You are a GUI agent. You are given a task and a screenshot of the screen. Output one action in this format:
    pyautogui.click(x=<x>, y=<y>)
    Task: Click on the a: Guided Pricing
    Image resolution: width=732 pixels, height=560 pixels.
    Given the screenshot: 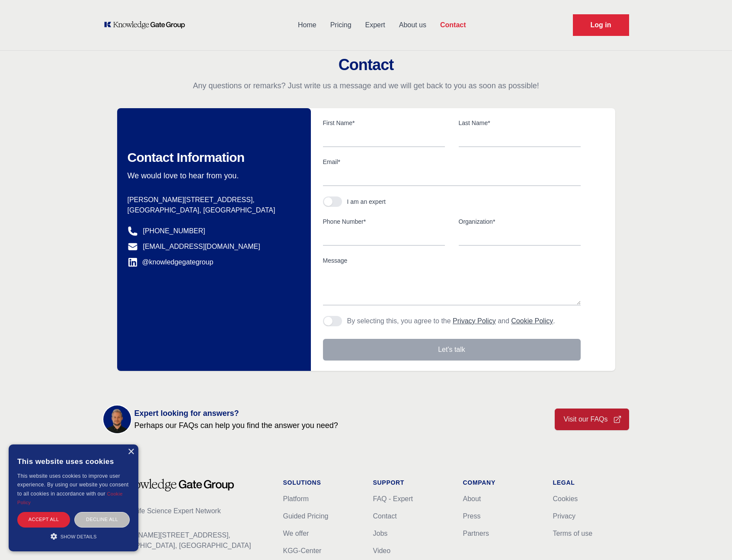 What is the action you would take?
    pyautogui.click(x=306, y=516)
    